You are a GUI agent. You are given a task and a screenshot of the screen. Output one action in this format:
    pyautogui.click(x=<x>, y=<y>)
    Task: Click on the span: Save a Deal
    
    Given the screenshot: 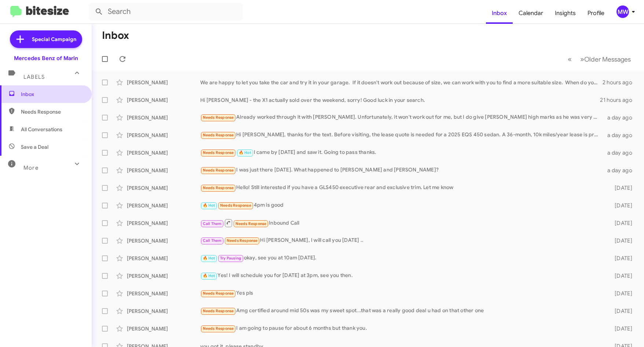 What is the action you would take?
    pyautogui.click(x=34, y=147)
    